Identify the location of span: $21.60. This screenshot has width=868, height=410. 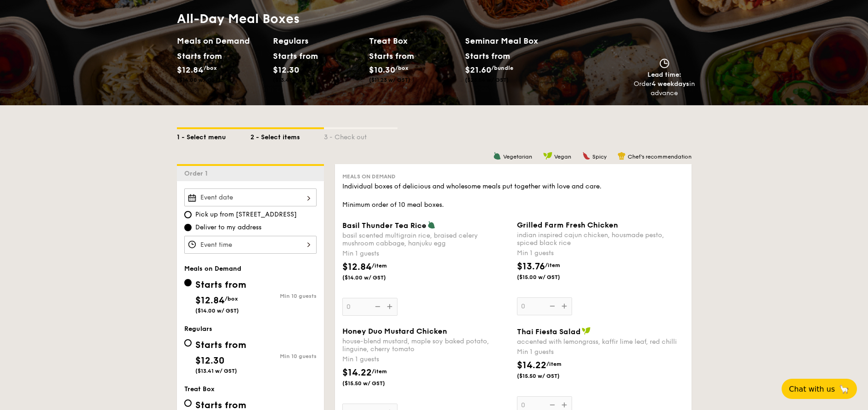
(477, 70).